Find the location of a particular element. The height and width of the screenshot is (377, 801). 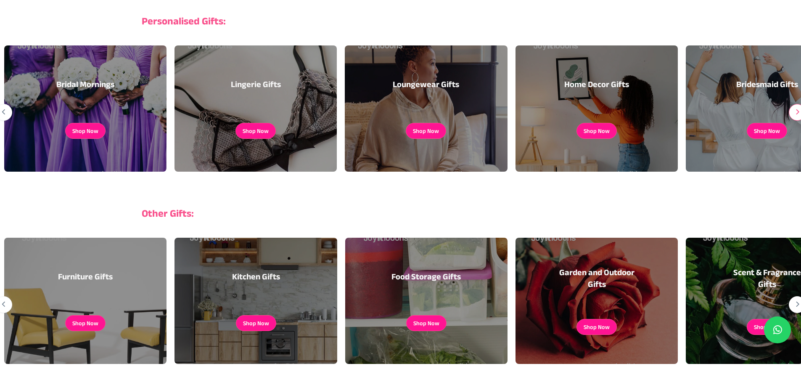

h3: Garden and Outdoor Gifts is located at coordinates (597, 278).